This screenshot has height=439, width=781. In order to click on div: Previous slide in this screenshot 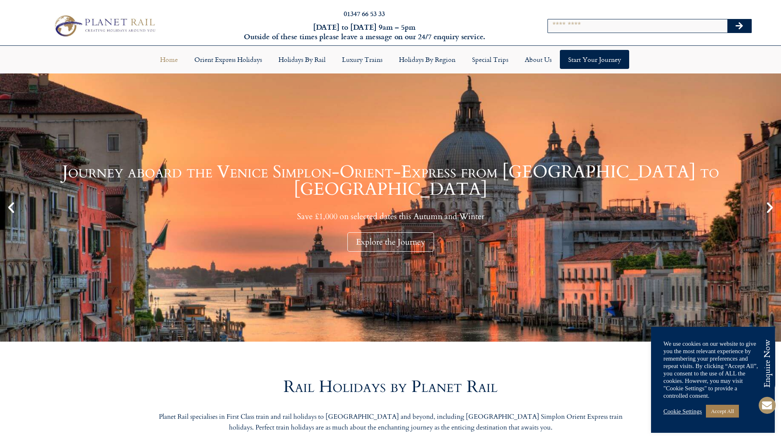, I will do `click(11, 208)`.